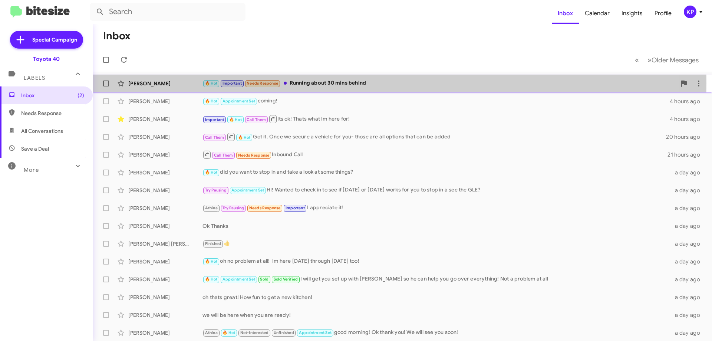 Image resolution: width=712 pixels, height=341 pixels. Describe the element at coordinates (31, 170) in the screenshot. I see `span: More` at that location.